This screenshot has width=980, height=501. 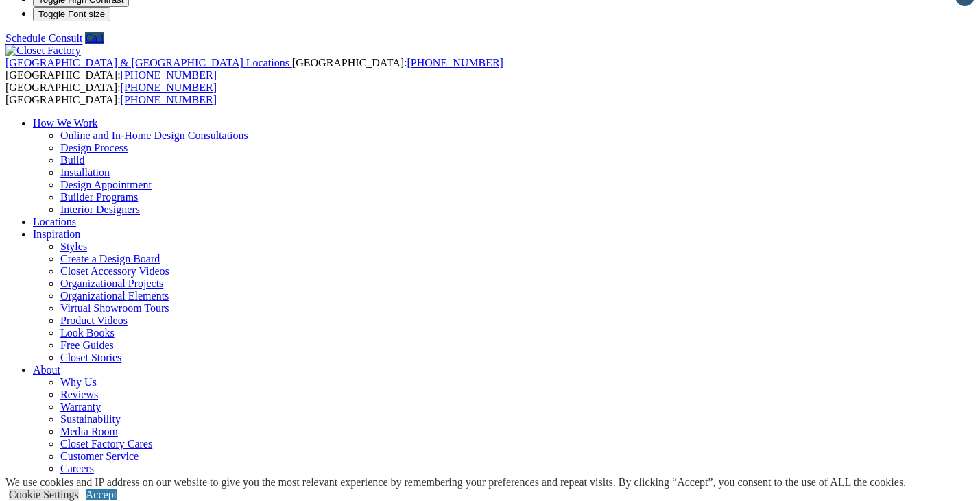 I want to click on a: How We Work, so click(x=65, y=122).